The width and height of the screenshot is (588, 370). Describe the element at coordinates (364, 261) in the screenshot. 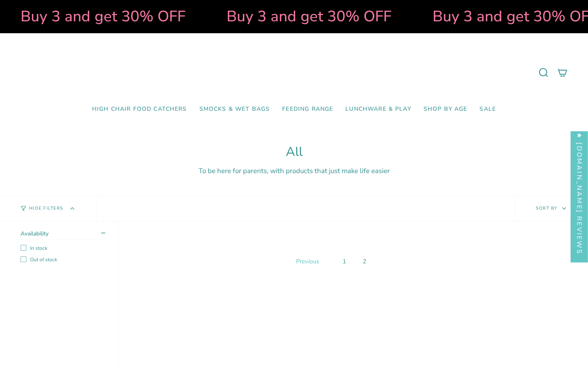

I see `a: 2` at that location.